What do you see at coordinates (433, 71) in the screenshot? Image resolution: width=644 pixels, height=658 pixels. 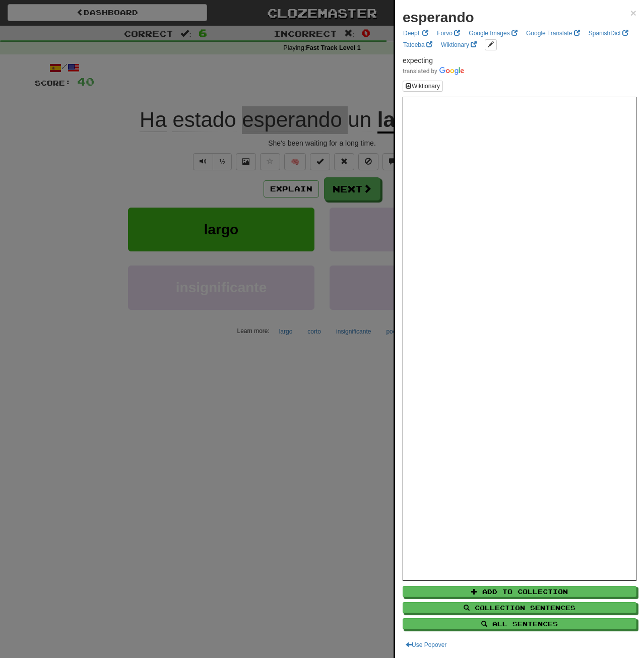 I see `img: Color short` at bounding box center [433, 71].